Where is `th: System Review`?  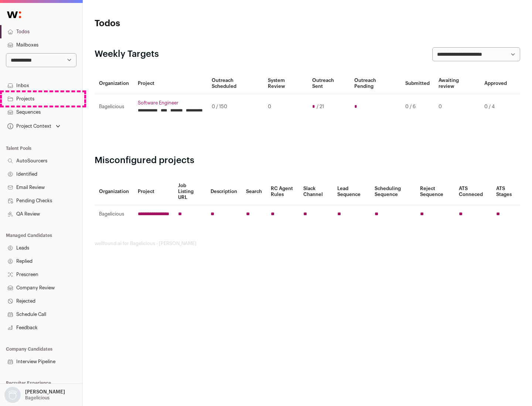
th: System Review is located at coordinates (285, 84).